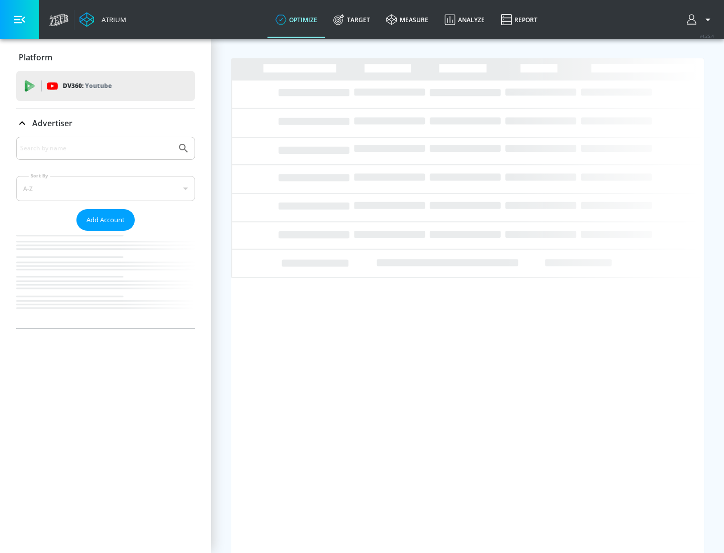 The image size is (724, 553). What do you see at coordinates (296, 20) in the screenshot?
I see `a: optimize` at bounding box center [296, 20].